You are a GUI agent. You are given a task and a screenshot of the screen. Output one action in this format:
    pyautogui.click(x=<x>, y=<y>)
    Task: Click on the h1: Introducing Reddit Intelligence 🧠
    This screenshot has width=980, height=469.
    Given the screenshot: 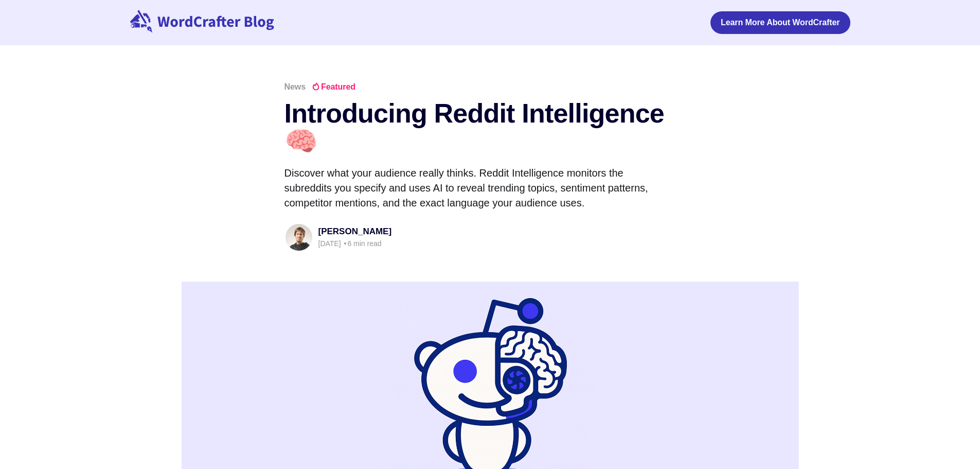 What is the action you would take?
    pyautogui.click(x=490, y=128)
    